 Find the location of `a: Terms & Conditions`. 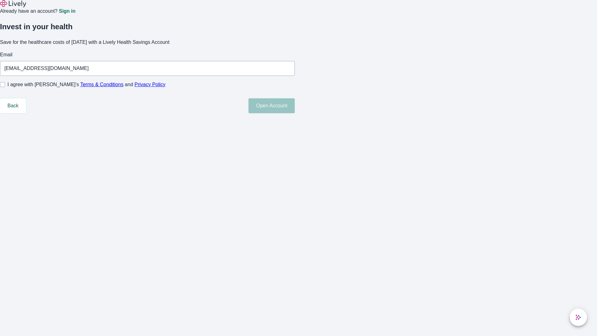

a: Terms & Conditions is located at coordinates (102, 84).